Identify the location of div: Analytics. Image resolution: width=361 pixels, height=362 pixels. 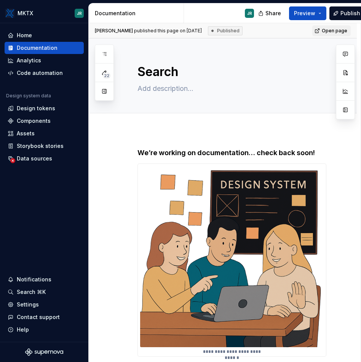
(29, 60).